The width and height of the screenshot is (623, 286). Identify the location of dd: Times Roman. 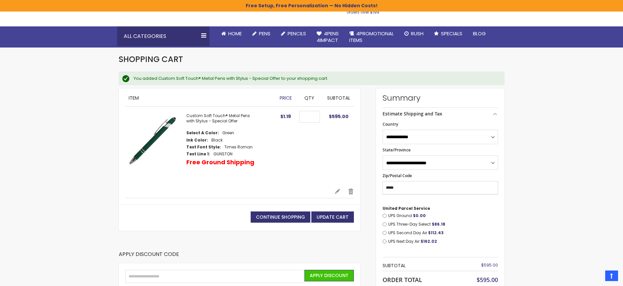
(238, 147).